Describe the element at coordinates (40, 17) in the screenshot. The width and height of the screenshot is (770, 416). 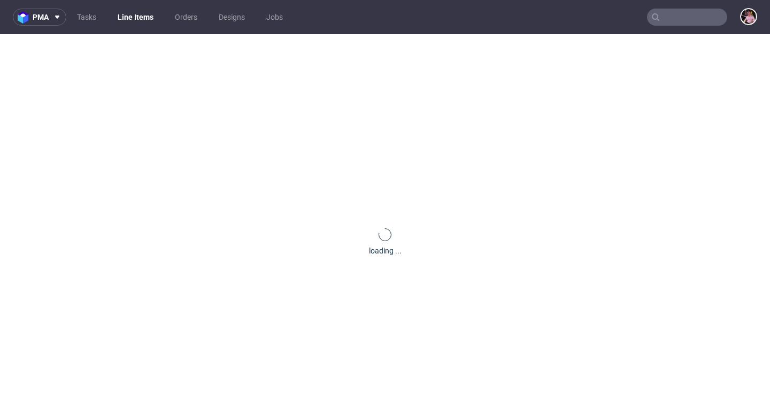
I see `button: pma` at that location.